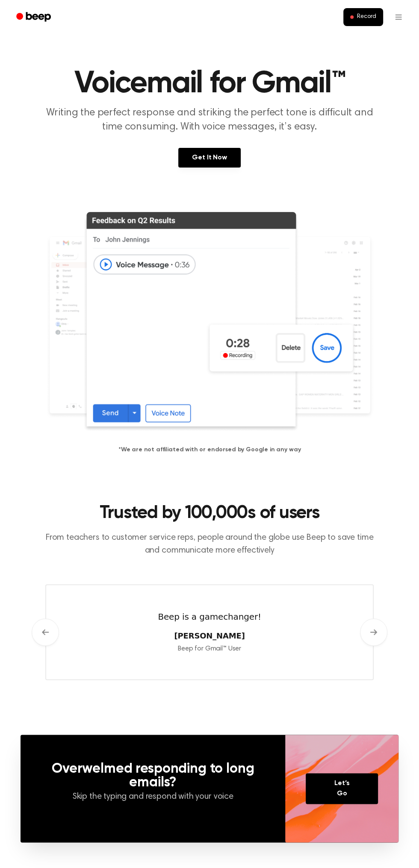  I want to click on span: Beep for Gmail™ User, so click(209, 649).